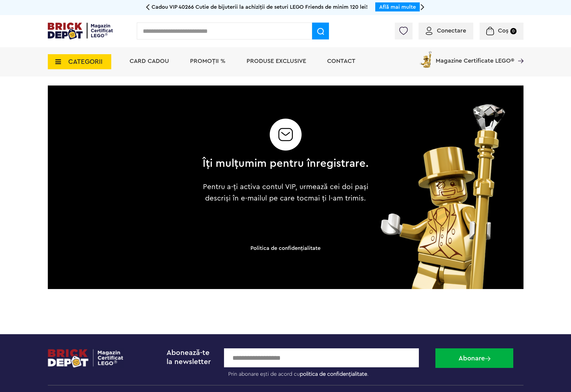 The image size is (571, 392). I want to click on a: Magazine Certificate LEGO®, so click(519, 53).